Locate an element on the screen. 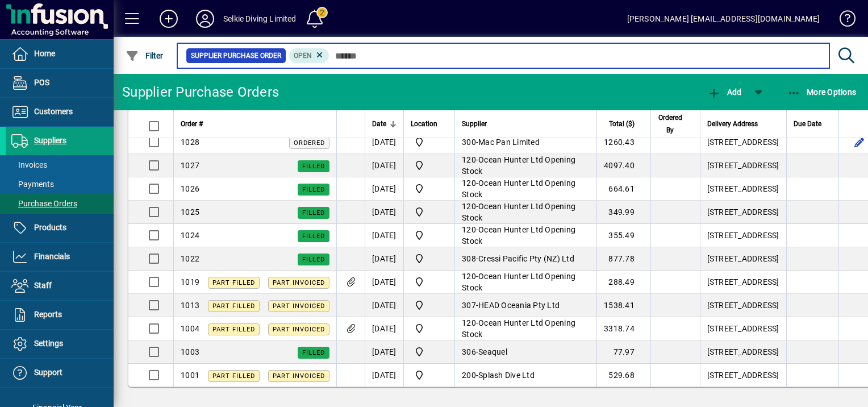 The width and height of the screenshot is (868, 407). span: Products is located at coordinates (50, 228).